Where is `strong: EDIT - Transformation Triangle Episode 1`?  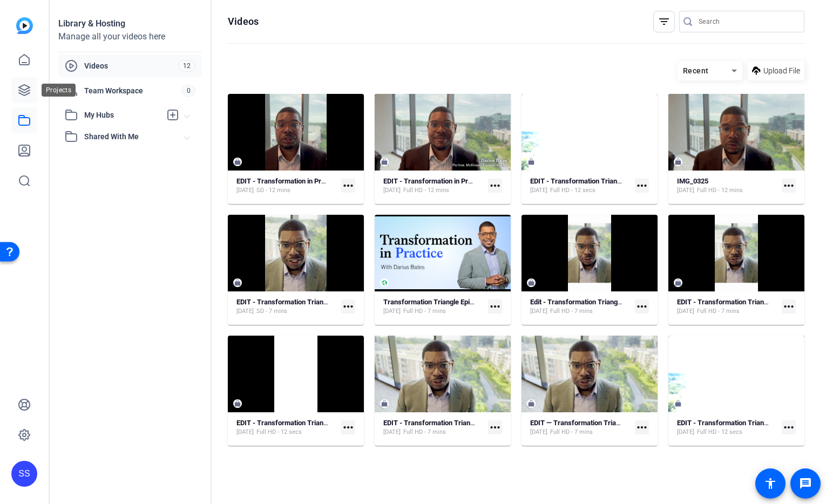
strong: EDIT - Transformation Triangle Episode 1 is located at coordinates (447, 422).